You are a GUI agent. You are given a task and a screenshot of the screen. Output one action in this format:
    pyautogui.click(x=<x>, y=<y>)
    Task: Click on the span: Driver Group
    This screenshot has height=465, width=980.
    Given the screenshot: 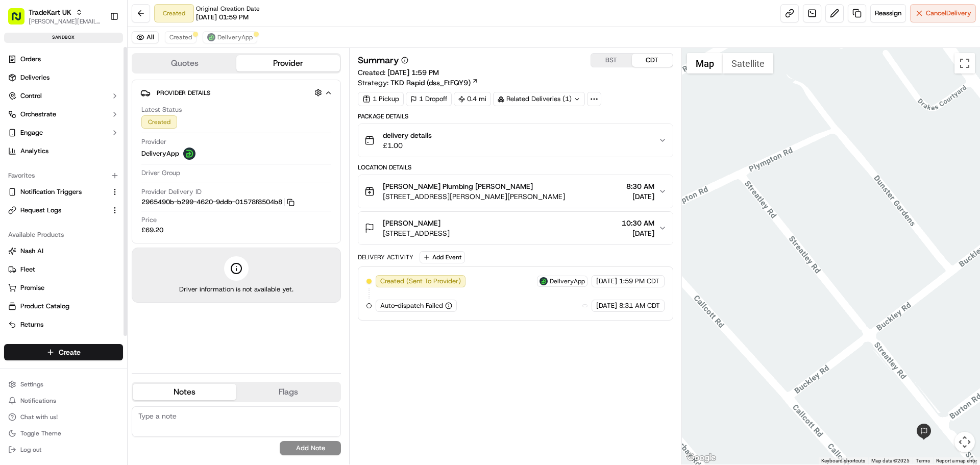 What is the action you would take?
    pyautogui.click(x=161, y=173)
    